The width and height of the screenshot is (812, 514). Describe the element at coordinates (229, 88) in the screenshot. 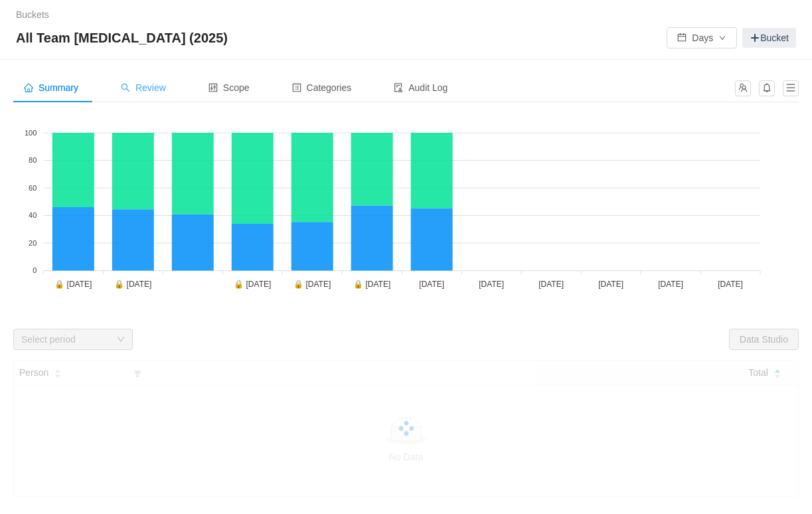

I see `span: Scope` at that location.